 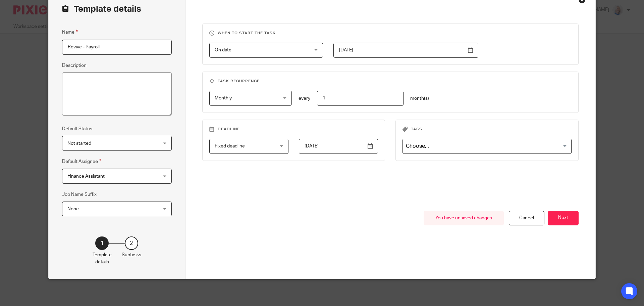 What do you see at coordinates (230, 146) in the screenshot?
I see `span: Fixed deadline` at bounding box center [230, 146].